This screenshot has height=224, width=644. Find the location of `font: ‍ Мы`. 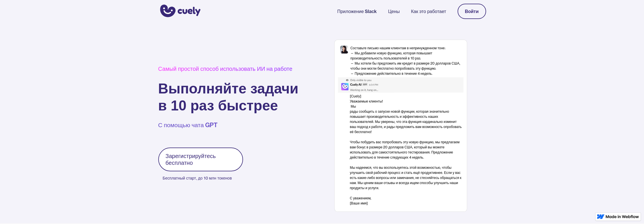

font: ‍ Мы is located at coordinates (353, 106).